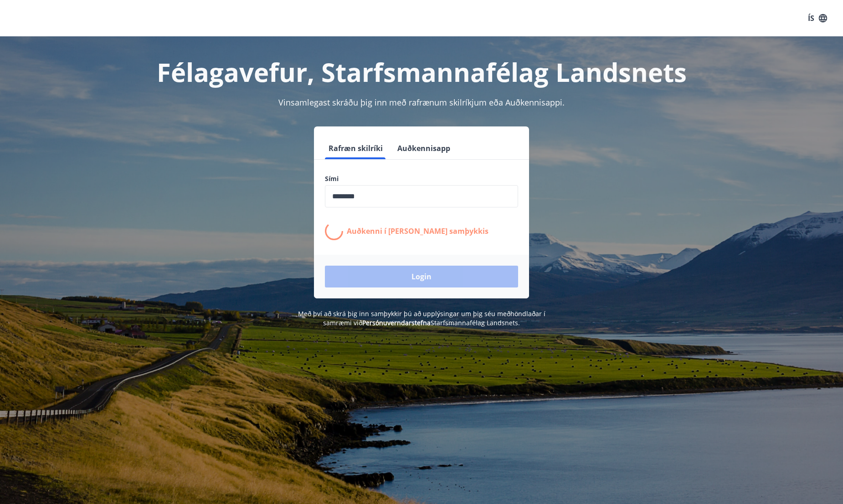 The image size is (843, 504). I want to click on button: Rafræn skilríki, so click(355, 148).